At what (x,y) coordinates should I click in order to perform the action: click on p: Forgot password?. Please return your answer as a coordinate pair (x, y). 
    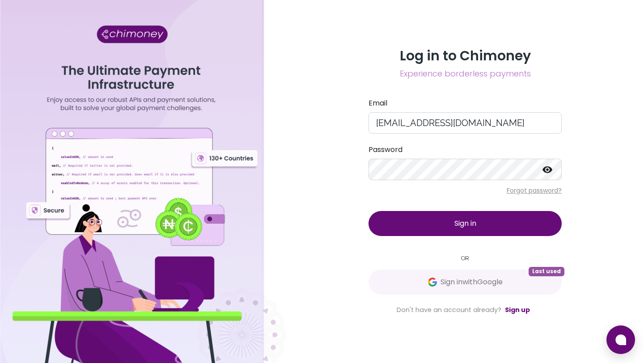
    Looking at the image, I should click on (465, 190).